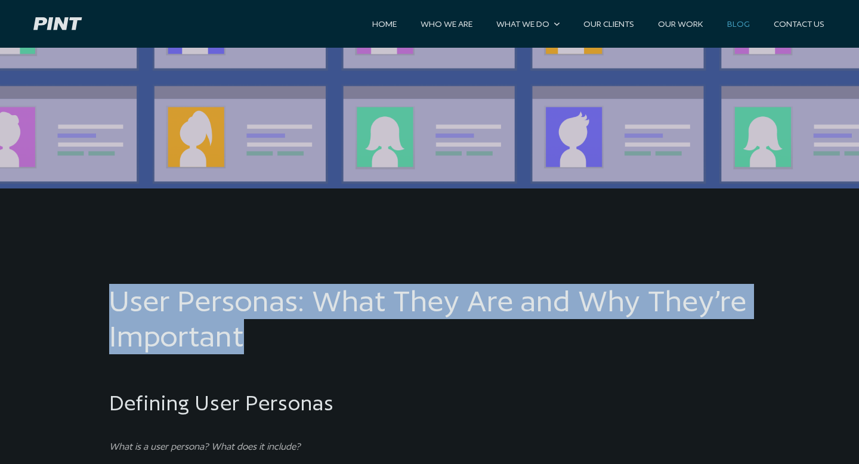 This screenshot has height=464, width=859. What do you see at coordinates (681, 24) in the screenshot?
I see `a: Our Work` at bounding box center [681, 24].